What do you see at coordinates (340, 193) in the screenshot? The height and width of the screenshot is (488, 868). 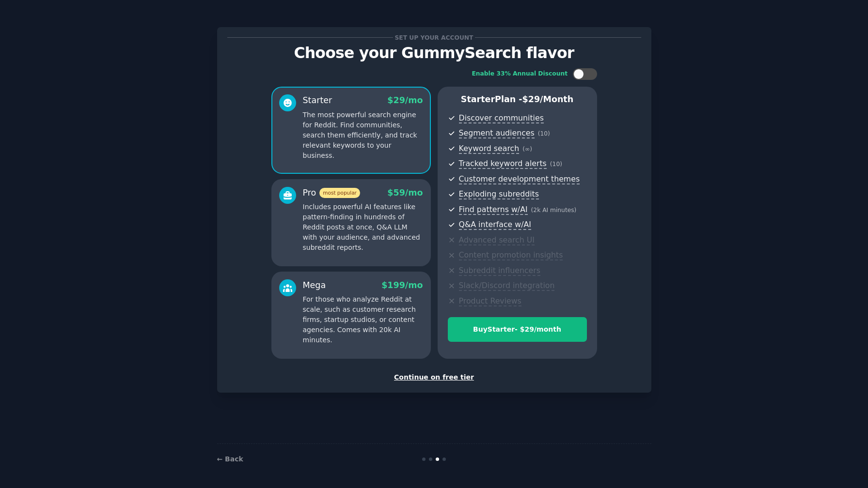 I see `span: most popular` at bounding box center [340, 193].